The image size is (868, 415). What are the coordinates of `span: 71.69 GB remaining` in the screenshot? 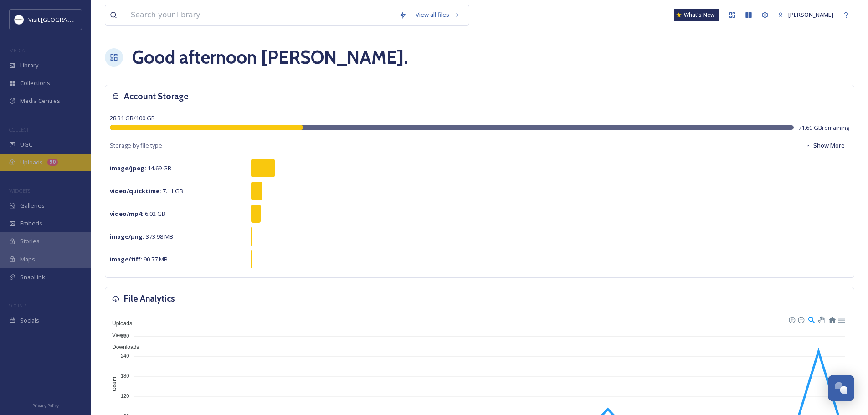 It's located at (824, 127).